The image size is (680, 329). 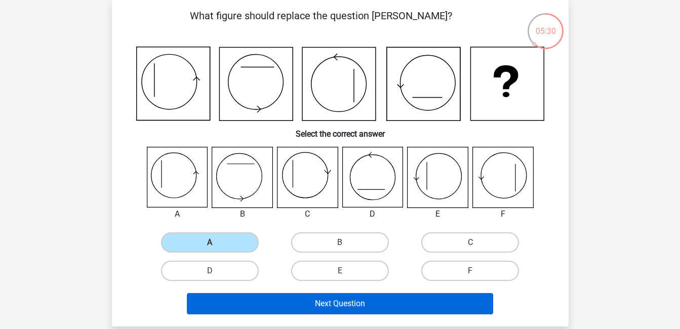 I want to click on button: Next Question, so click(x=340, y=304).